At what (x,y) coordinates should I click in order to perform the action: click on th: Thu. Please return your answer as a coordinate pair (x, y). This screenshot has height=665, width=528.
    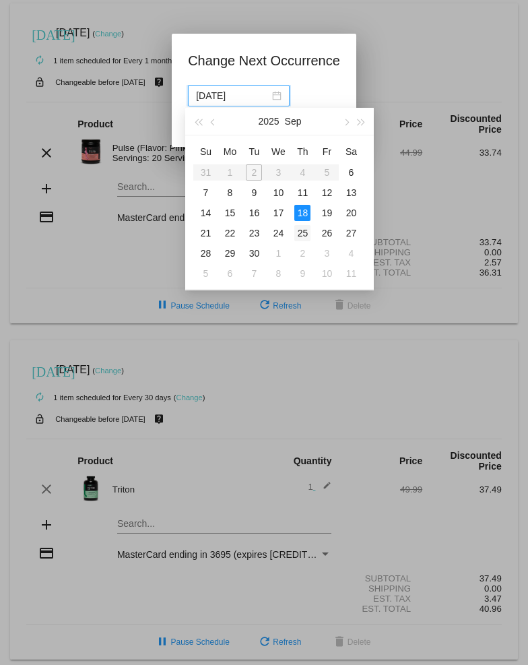
    Looking at the image, I should click on (303, 152).